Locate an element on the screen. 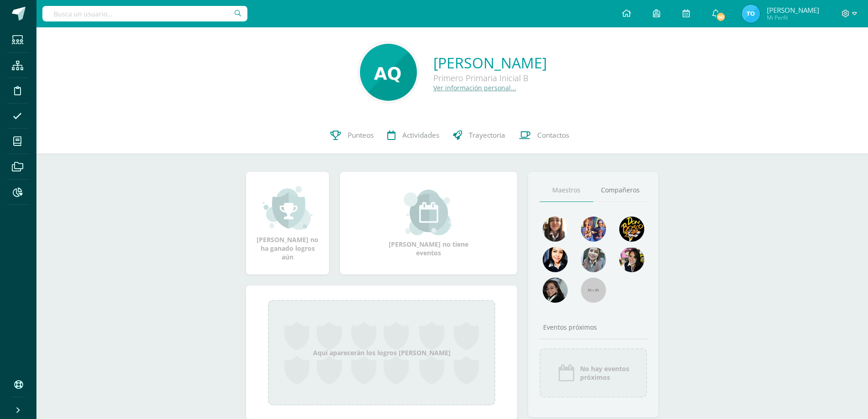 This screenshot has width=868, height=419. span: Punteos is located at coordinates (360, 135).